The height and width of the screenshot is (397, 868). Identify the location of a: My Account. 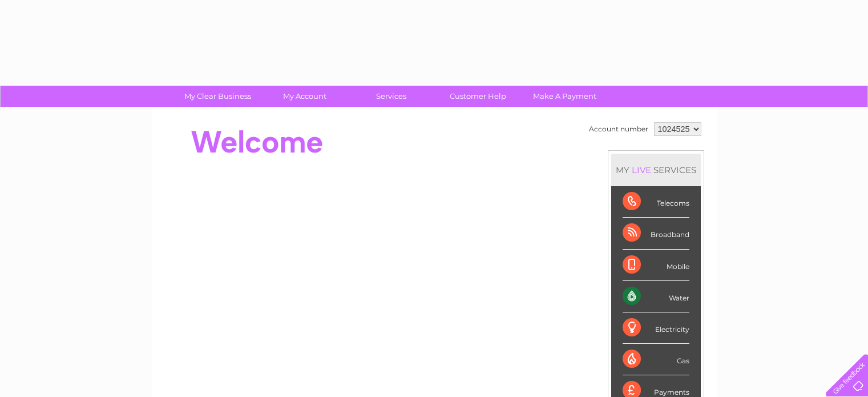
(304, 96).